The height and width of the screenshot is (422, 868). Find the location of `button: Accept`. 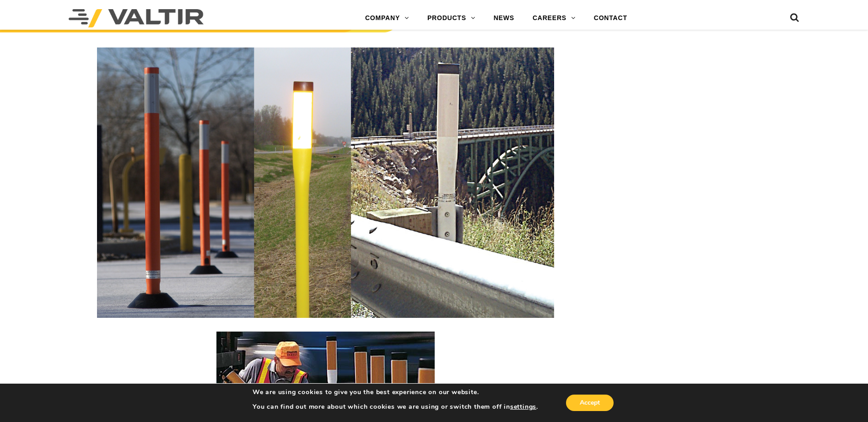

button: Accept is located at coordinates (589, 403).